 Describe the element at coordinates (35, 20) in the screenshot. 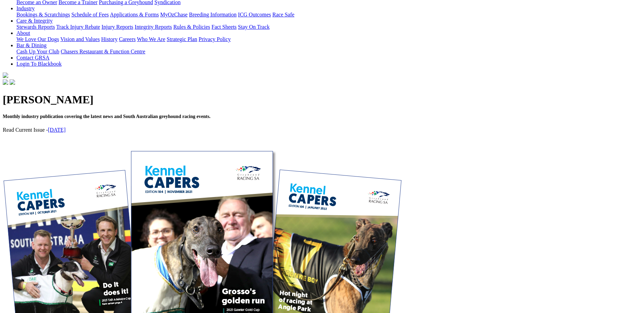

I see `a: Care & Integrity` at that location.